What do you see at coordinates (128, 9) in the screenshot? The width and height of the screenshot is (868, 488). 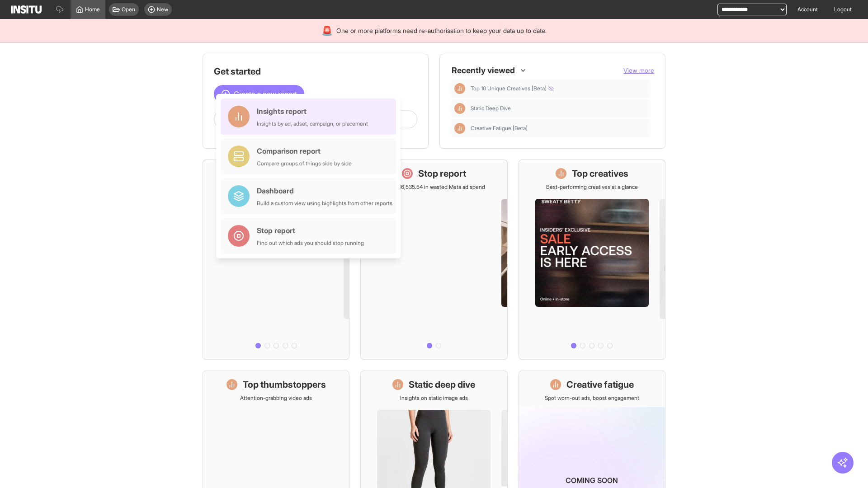 I see `span: Open` at bounding box center [128, 9].